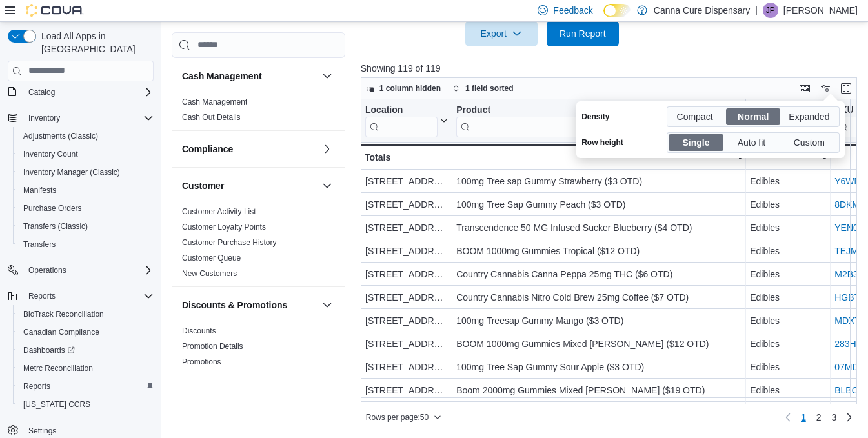 The image size is (868, 438). Describe the element at coordinates (224, 227) in the screenshot. I see `a: Customer Loyalty Points` at that location.